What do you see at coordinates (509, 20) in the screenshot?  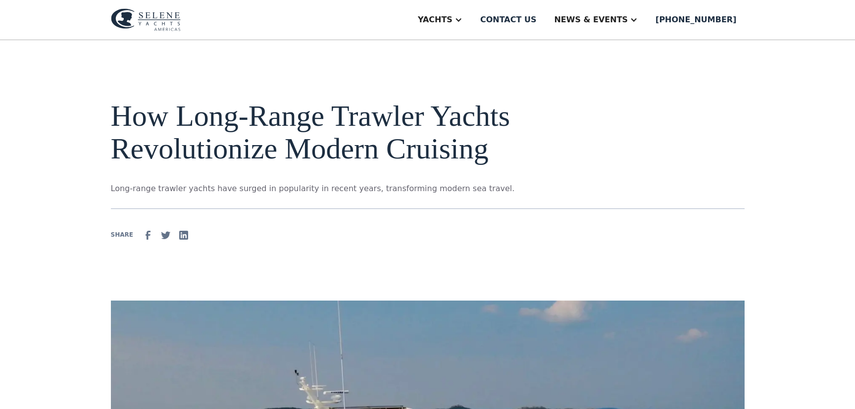 I see `div: Contact us` at bounding box center [509, 20].